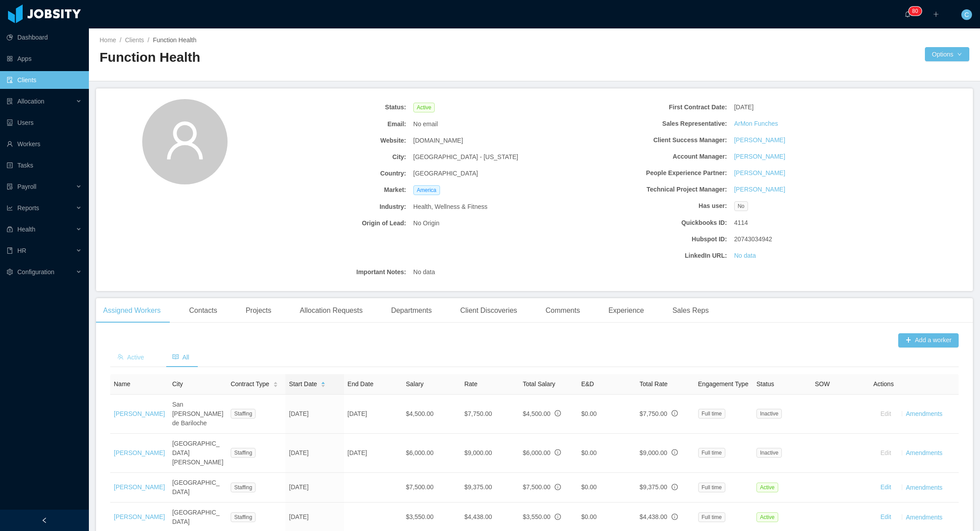 The image size is (980, 531). I want to click on span: No email, so click(425, 124).